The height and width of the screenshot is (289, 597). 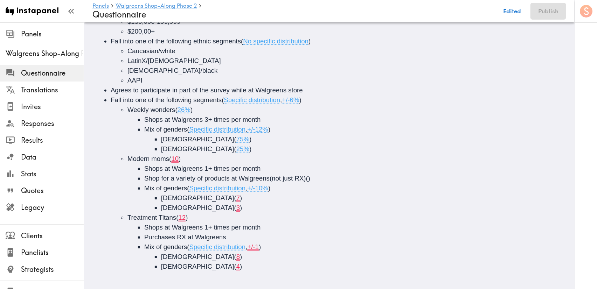 I want to click on span: Legacy, so click(x=52, y=208).